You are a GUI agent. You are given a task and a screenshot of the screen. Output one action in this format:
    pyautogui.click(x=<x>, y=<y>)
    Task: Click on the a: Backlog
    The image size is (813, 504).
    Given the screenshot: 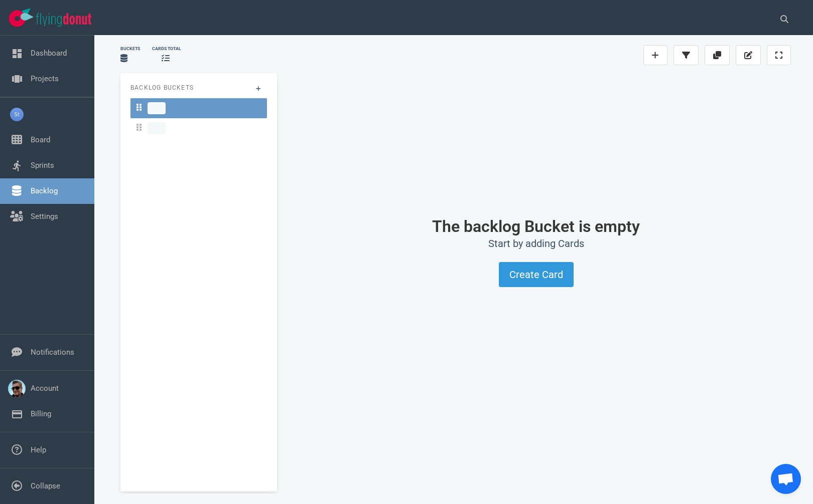 What is the action you would take?
    pyautogui.click(x=44, y=191)
    